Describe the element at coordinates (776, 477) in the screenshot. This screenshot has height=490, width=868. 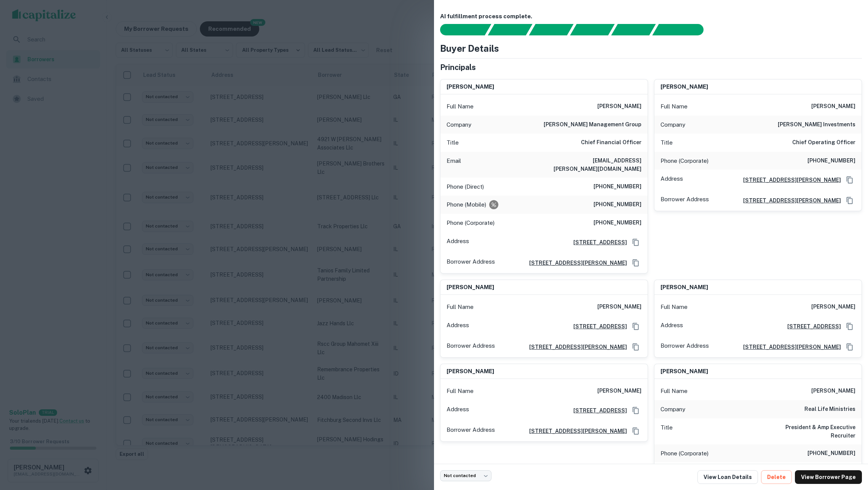
I see `button: Delete` at that location.